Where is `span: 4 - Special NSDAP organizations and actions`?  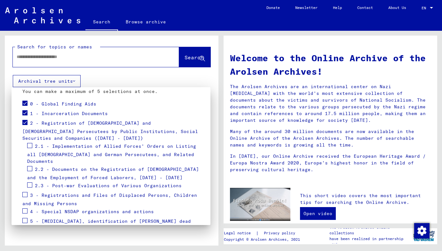
span: 4 - Special NSDAP organizations and actions is located at coordinates (92, 211).